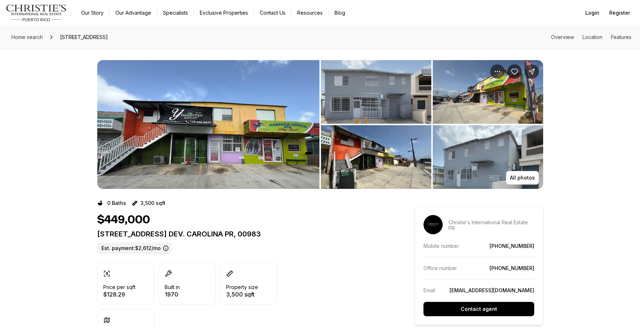  I want to click on button: Save Property: A13 GALICIA AVE., CASTELLANA GARDENS DEV., so click(514, 71).